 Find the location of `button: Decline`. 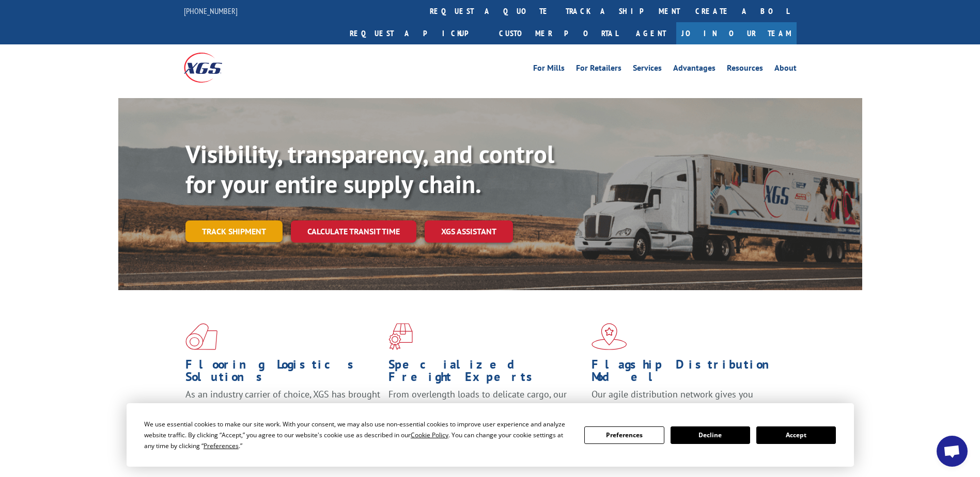

button: Decline is located at coordinates (710, 435).